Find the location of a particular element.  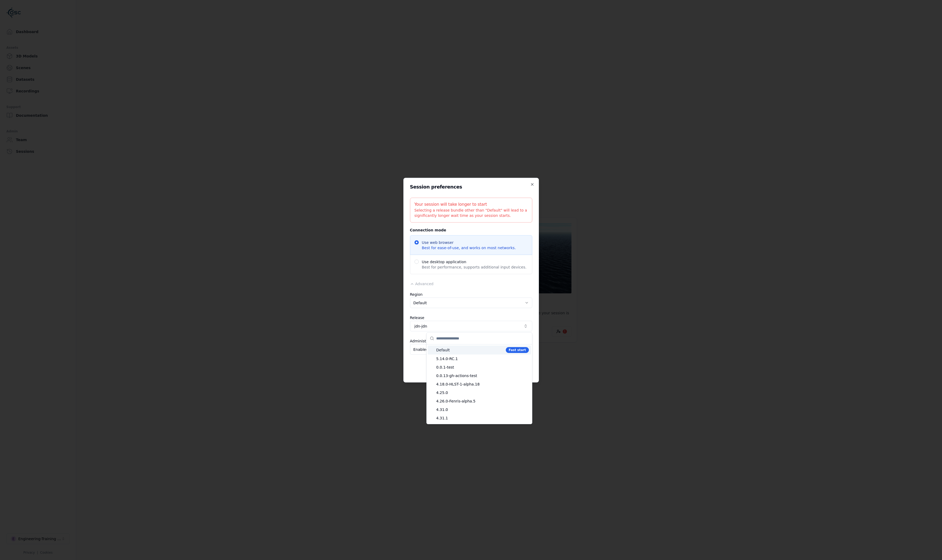

span: 4.18.0-HLST-1-alpha.18 is located at coordinates (482, 384).